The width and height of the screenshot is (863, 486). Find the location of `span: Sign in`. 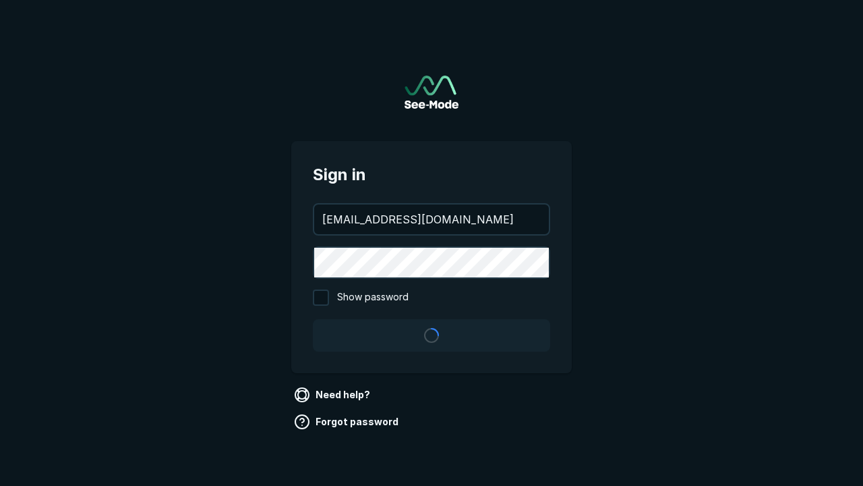

span: Sign in is located at coordinates (432, 175).